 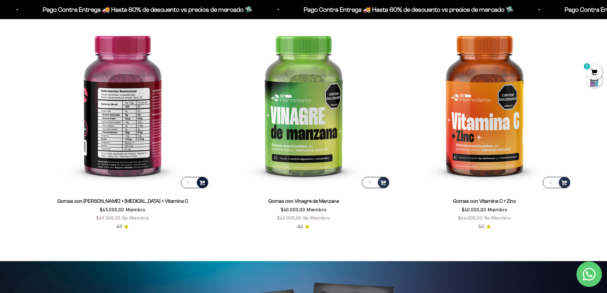 What do you see at coordinates (123, 103) in the screenshot?
I see `img: Gomas con Colageno + Biotina + Vitamina C` at bounding box center [123, 103].